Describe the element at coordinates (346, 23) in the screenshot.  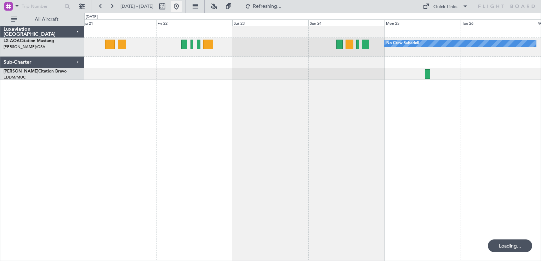
I see `div: Sun 24` at that location.